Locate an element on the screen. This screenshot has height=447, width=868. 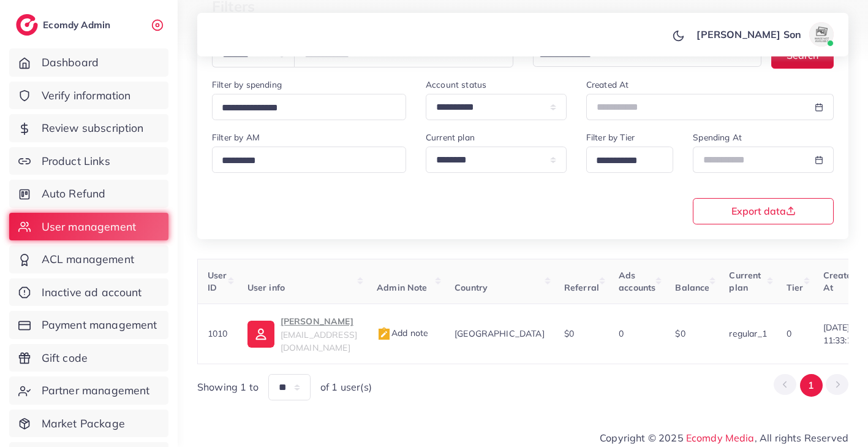
span: Showing 1 to is located at coordinates (228, 387).